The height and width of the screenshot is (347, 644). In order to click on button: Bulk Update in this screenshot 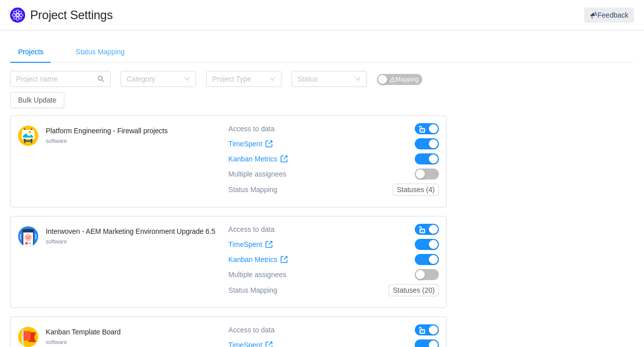, I will do `click(38, 100)`.